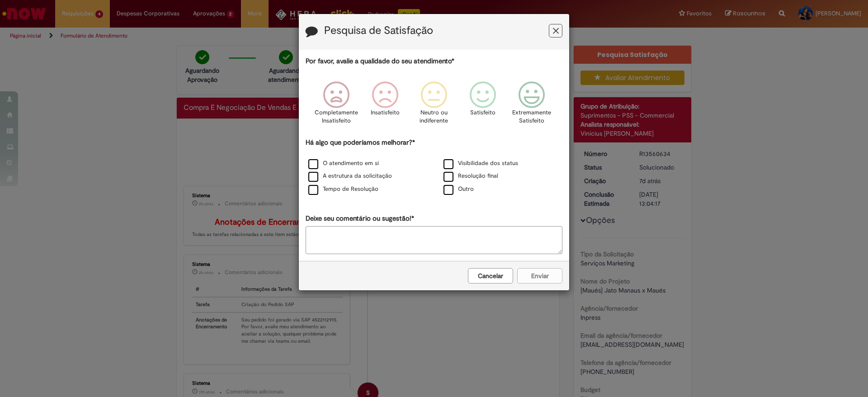  I want to click on label: Visibilidade dos status, so click(480, 163).